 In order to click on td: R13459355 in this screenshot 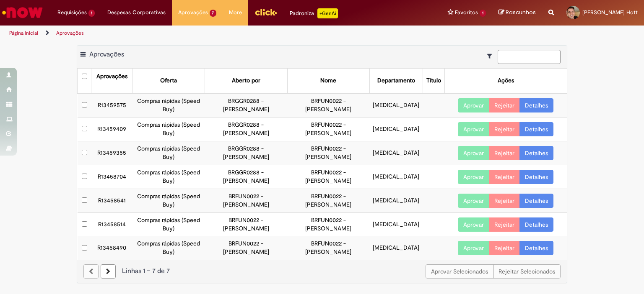, I will do `click(112, 153)`.